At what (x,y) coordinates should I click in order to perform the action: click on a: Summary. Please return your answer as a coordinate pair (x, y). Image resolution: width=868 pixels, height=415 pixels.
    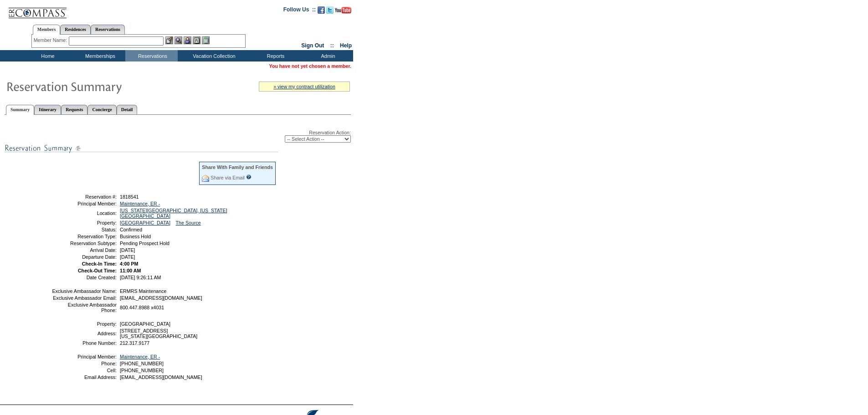
    Looking at the image, I should click on (20, 110).